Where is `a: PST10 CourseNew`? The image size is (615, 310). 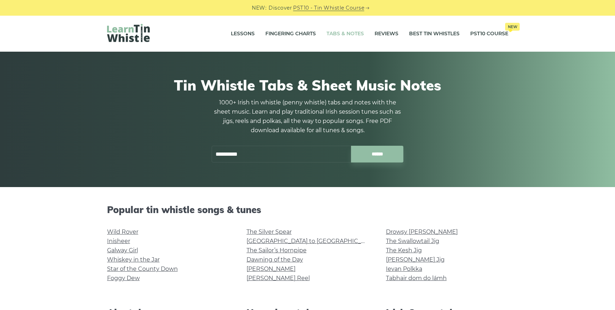
a: PST10 CourseNew is located at coordinates (489, 34).